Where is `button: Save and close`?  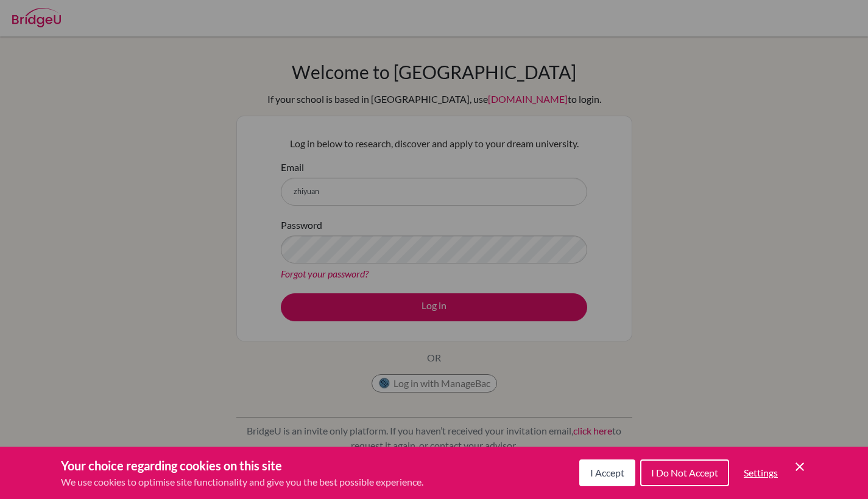
button: Save and close is located at coordinates (800, 467).